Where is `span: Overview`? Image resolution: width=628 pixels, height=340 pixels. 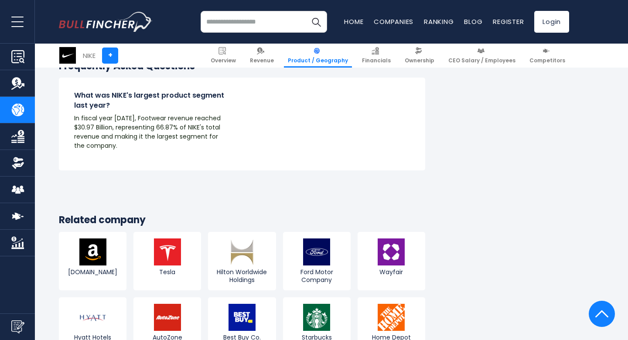 span: Overview is located at coordinates (223, 61).